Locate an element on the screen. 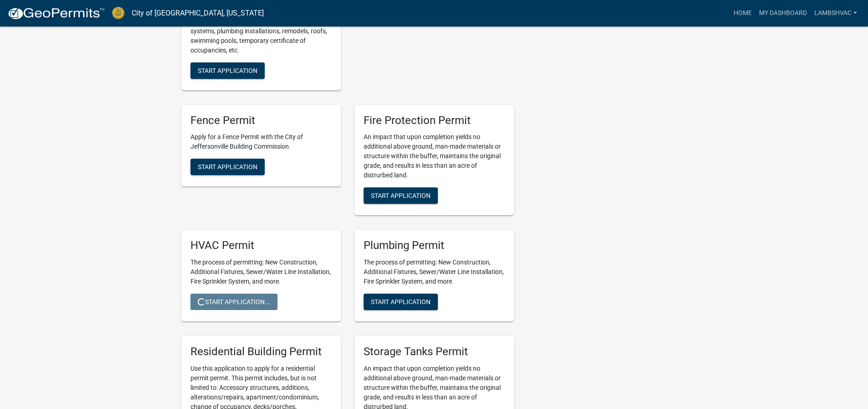  h5: HVAC Permit is located at coordinates (261, 245).